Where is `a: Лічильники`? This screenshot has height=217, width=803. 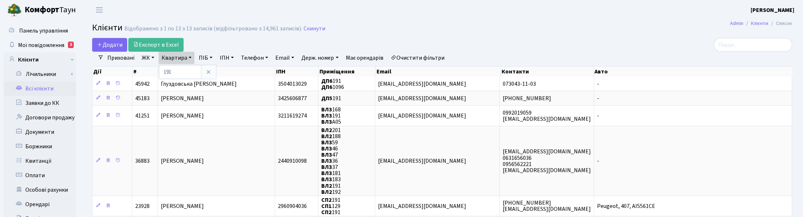 a: Лічильники is located at coordinates (42, 74).